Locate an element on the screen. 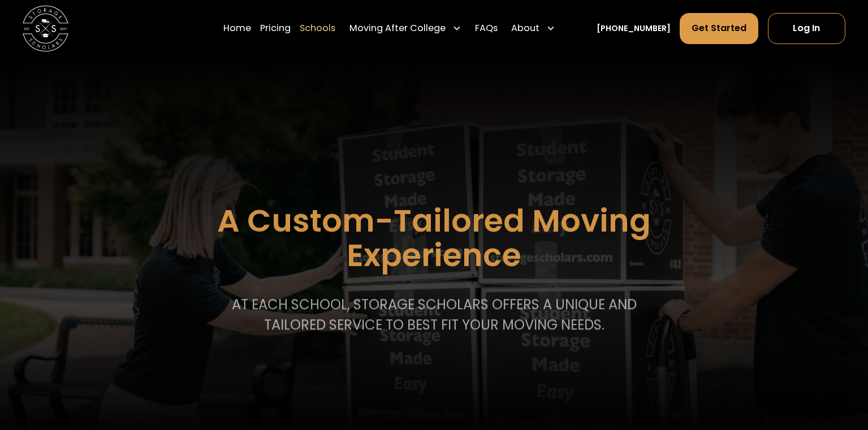 The width and height of the screenshot is (868, 430). a: Get Started is located at coordinates (718, 29).